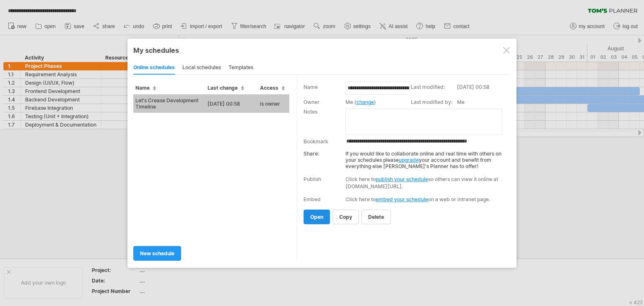 This screenshot has width=644, height=306. Describe the element at coordinates (170, 104) in the screenshot. I see `td: Let's Crease Development Timeline` at that location.